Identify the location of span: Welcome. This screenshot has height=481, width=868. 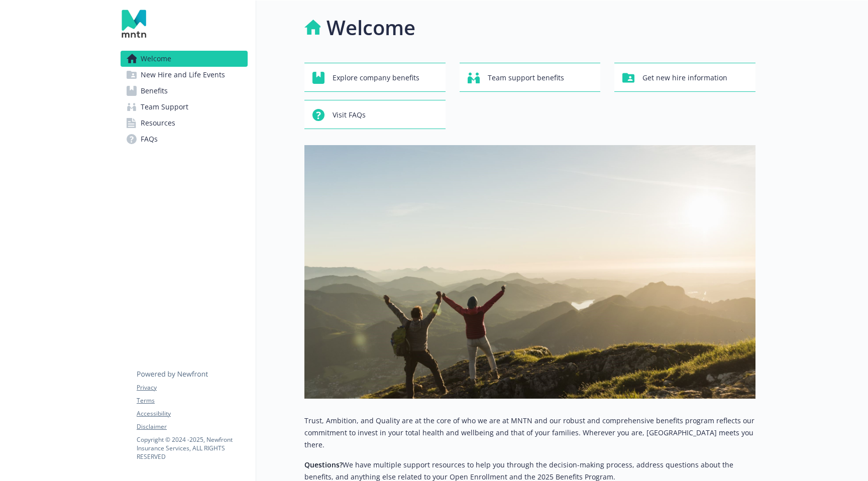
(156, 58).